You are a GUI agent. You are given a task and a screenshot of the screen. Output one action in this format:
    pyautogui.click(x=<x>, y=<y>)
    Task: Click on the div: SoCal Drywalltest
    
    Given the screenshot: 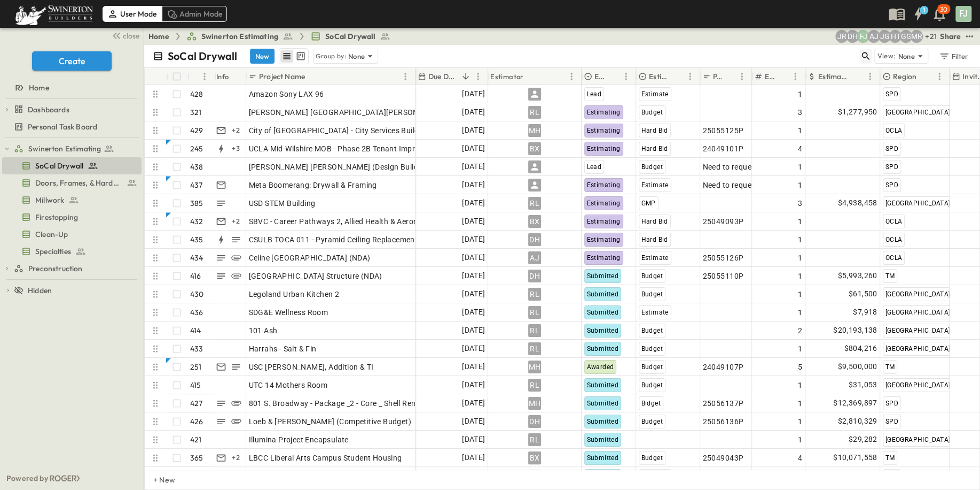 What is the action you would take?
    pyautogui.click(x=71, y=166)
    